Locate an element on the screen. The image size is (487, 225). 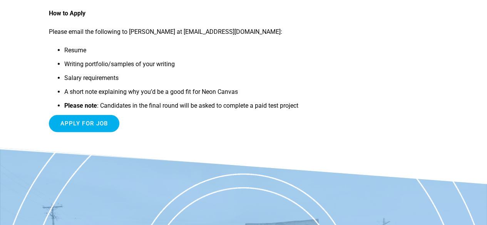
li: : Candidates in the final round will be asked to complete a paid test project is located at coordinates (188, 108).